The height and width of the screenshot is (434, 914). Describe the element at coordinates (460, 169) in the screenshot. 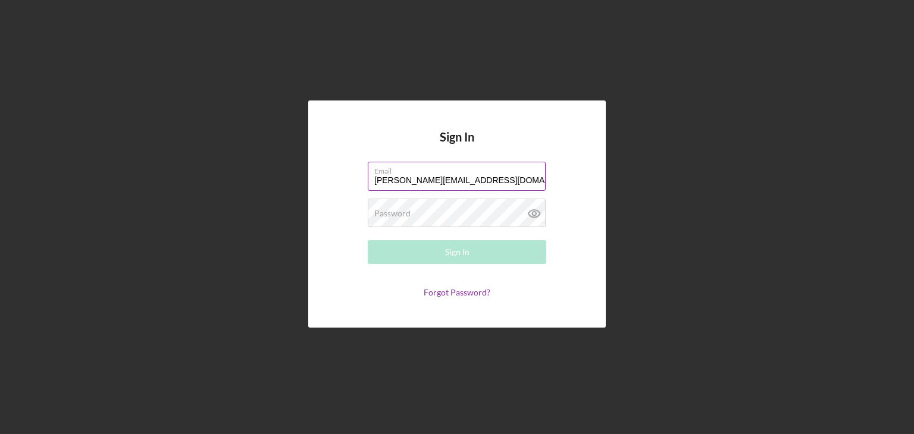

I see `label: Email` at that location.